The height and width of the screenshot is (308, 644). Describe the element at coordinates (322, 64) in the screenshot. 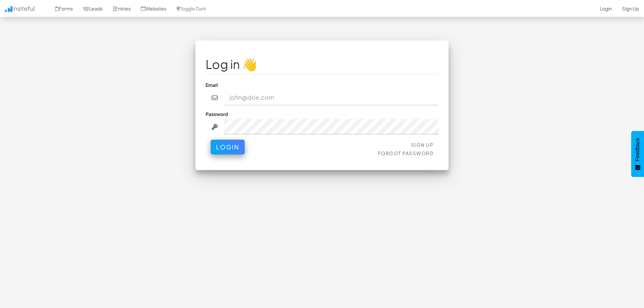

I see `h1: Log in 👋` at that location.